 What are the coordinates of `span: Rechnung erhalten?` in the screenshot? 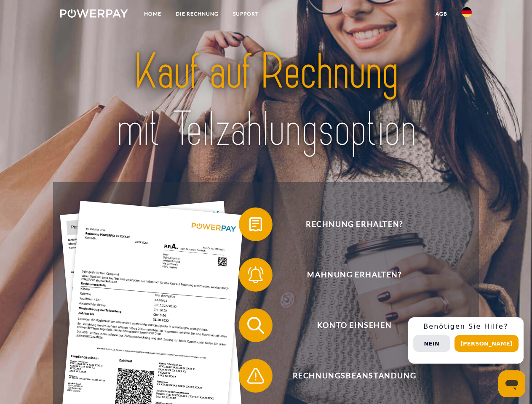 It's located at (354, 224).